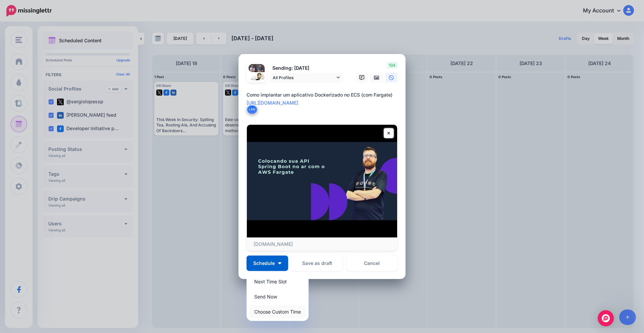 The width and height of the screenshot is (644, 333). I want to click on a: All Profiles, so click(306, 78).